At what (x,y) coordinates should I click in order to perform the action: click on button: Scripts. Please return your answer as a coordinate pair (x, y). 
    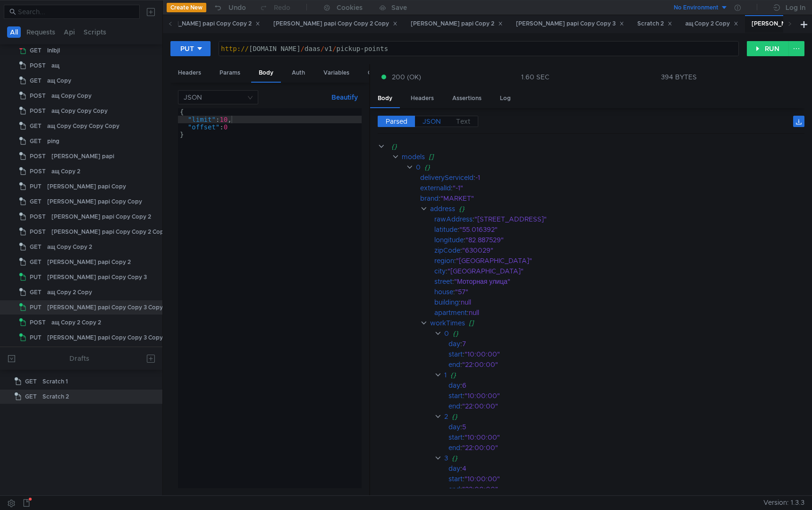
    Looking at the image, I should click on (95, 32).